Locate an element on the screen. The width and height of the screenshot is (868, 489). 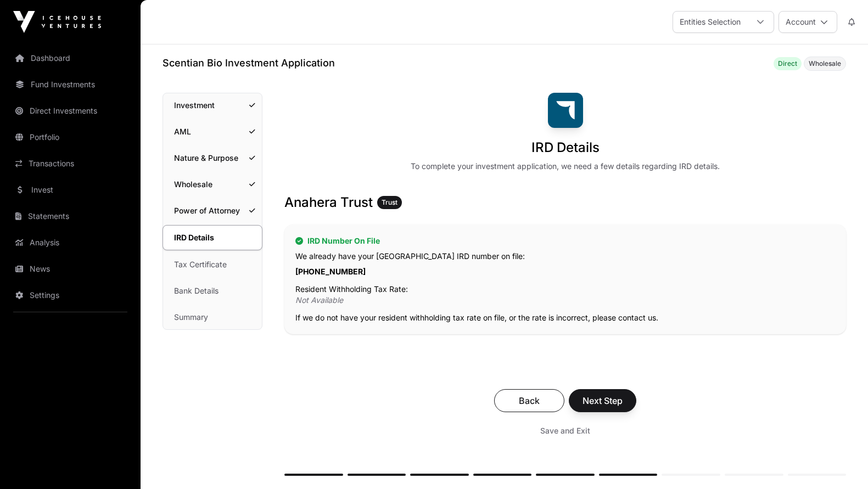
a: Transactions is located at coordinates (71, 163).